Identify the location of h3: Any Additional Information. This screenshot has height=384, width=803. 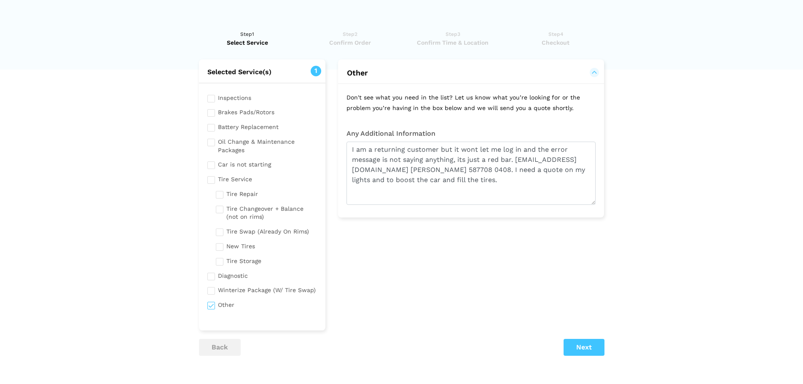
(471, 134).